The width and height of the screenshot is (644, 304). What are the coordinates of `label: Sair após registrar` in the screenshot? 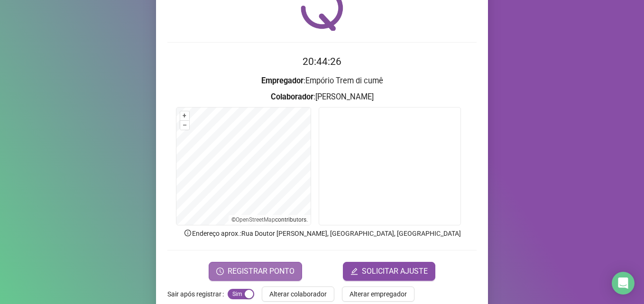 It's located at (197, 294).